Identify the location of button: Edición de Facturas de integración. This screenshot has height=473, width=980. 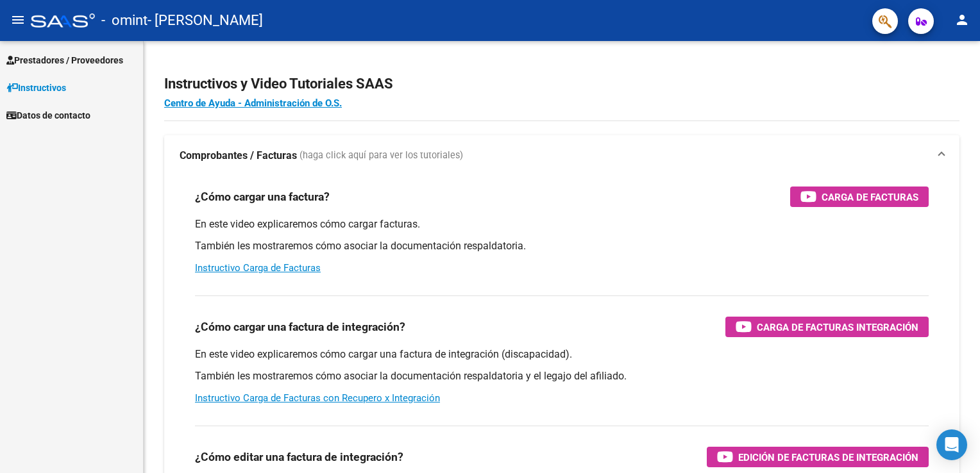
(818, 457).